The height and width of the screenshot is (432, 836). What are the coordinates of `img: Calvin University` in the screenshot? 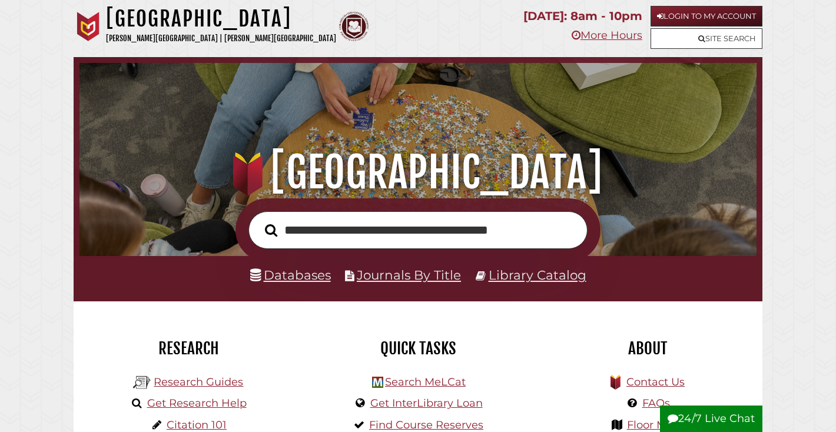 It's located at (88, 26).